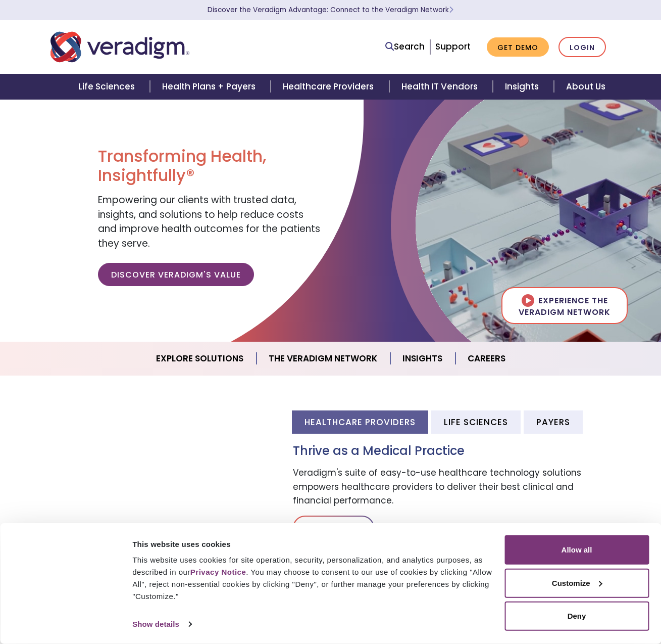 The height and width of the screenshot is (644, 661). I want to click on div: This website uses cookies for site operation, security, personalization, and analytics purposes, ..., so click(313, 578).